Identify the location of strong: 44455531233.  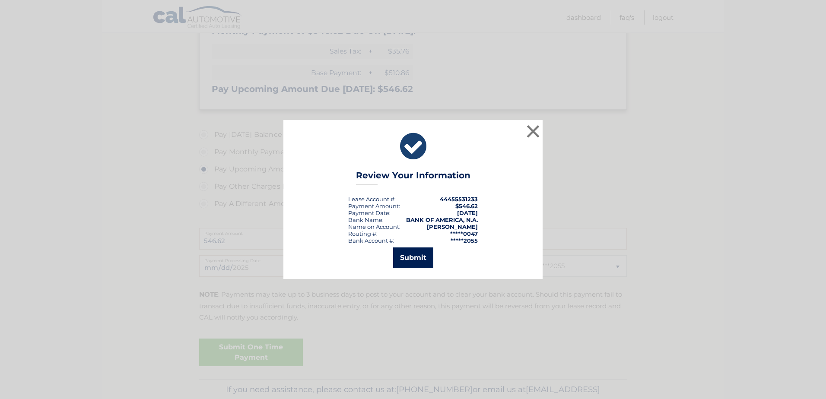
(459, 199).